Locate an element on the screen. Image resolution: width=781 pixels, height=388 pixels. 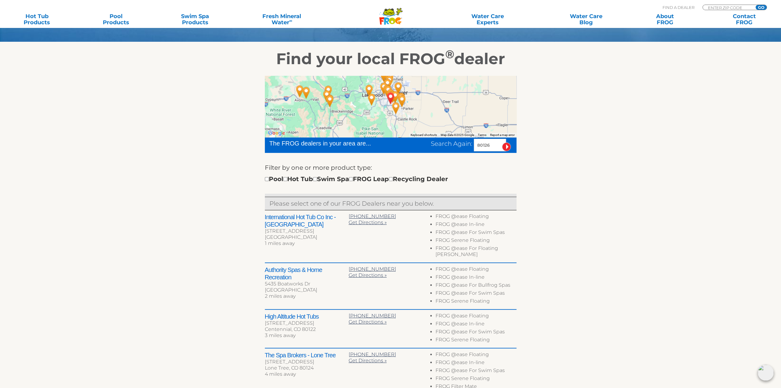
a: Report a map error is located at coordinates (502, 135).